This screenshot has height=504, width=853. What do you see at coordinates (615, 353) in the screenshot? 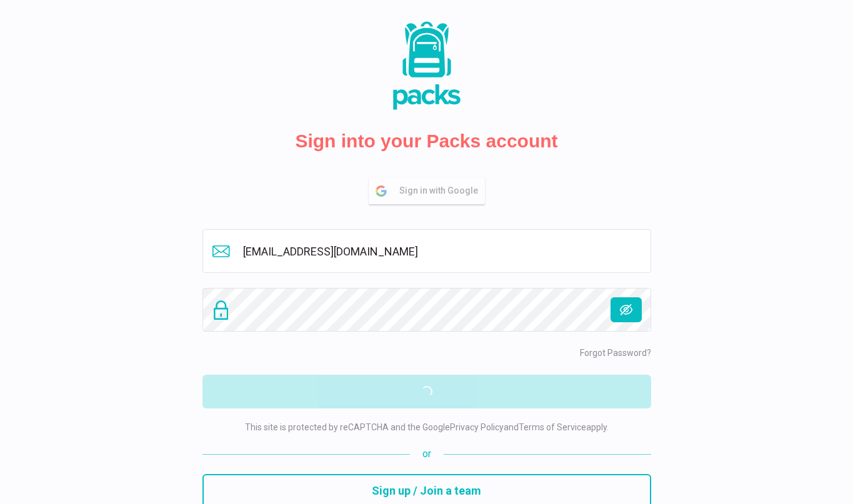
I see `a: Forgot Password?` at bounding box center [615, 353].